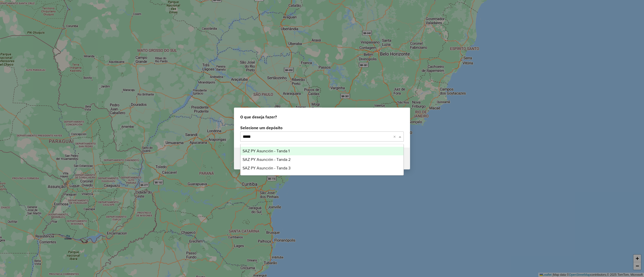 The image size is (644, 277). Describe the element at coordinates (259, 116) in the screenshot. I see `span: O que deseja fazer?` at that location.